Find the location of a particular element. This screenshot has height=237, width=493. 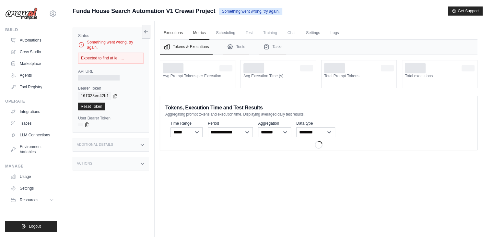

h3: Actions is located at coordinates (85, 163).